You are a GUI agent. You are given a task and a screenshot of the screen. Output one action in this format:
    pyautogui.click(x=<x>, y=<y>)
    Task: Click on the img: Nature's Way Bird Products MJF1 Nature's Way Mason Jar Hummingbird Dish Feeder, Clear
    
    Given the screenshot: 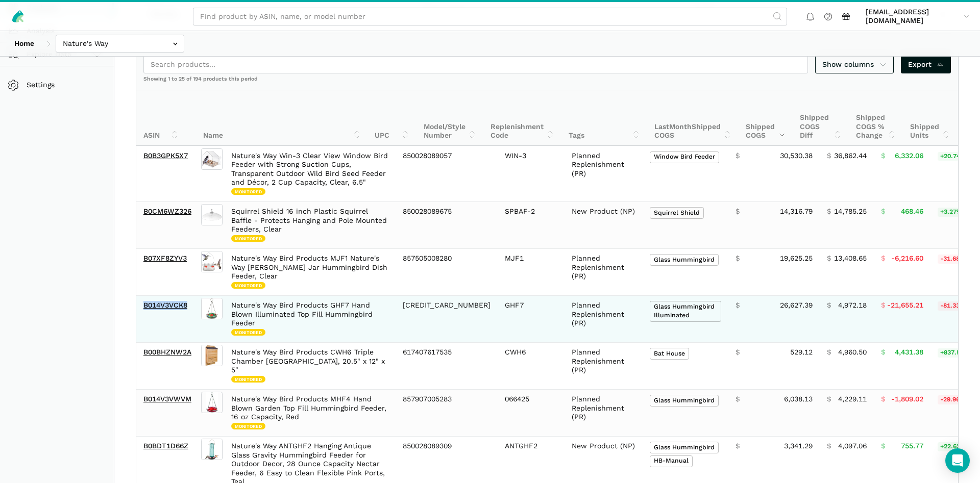 What is the action you would take?
    pyautogui.click(x=212, y=262)
    